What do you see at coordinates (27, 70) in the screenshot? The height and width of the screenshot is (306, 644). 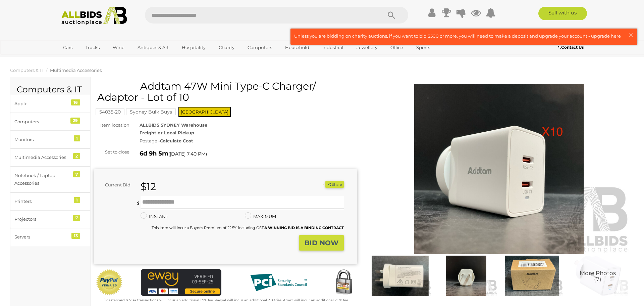 I see `a: Computers & IT` at bounding box center [27, 70].